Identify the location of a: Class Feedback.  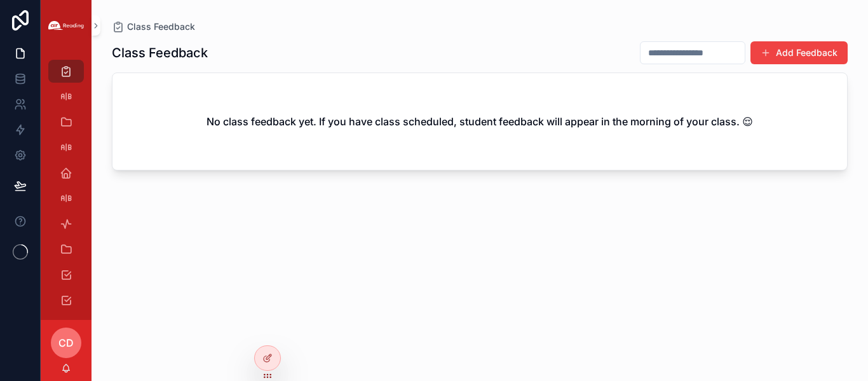
(153, 27).